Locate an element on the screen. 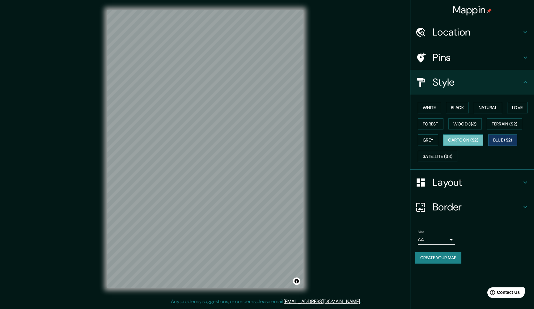 Image resolution: width=534 pixels, height=309 pixels. button: Terrain ($2) is located at coordinates (505, 124).